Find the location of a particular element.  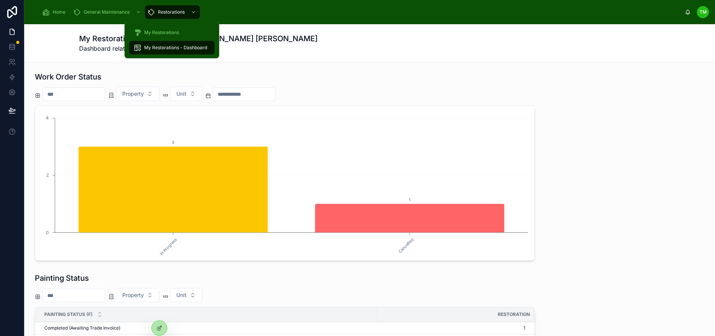

td: 1 is located at coordinates (455, 328).